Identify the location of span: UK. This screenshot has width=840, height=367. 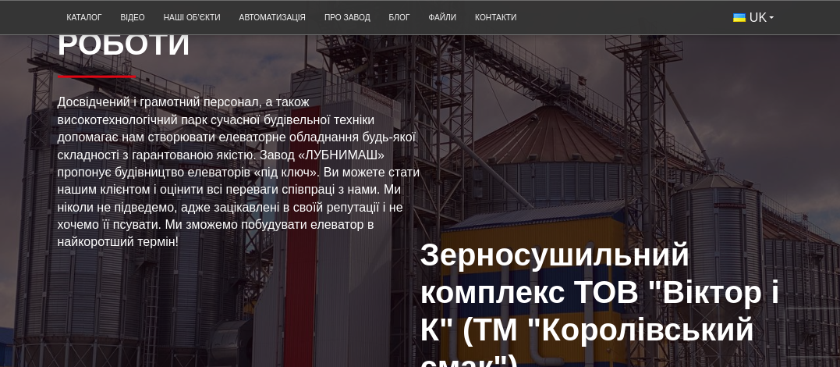
(758, 18).